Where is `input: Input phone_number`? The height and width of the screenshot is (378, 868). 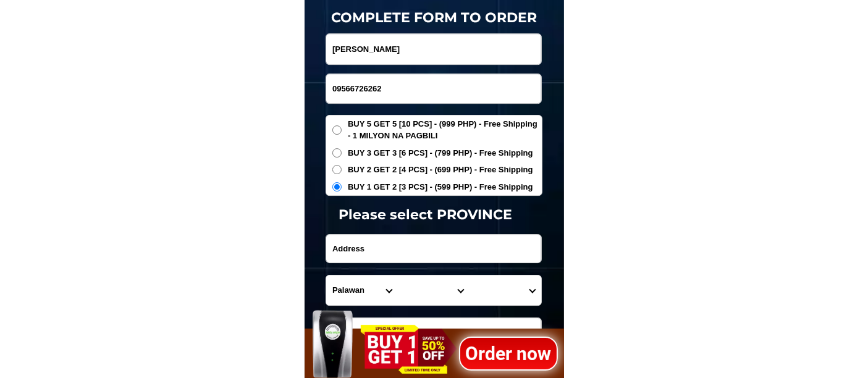 input: Input phone_number is located at coordinates (433, 89).